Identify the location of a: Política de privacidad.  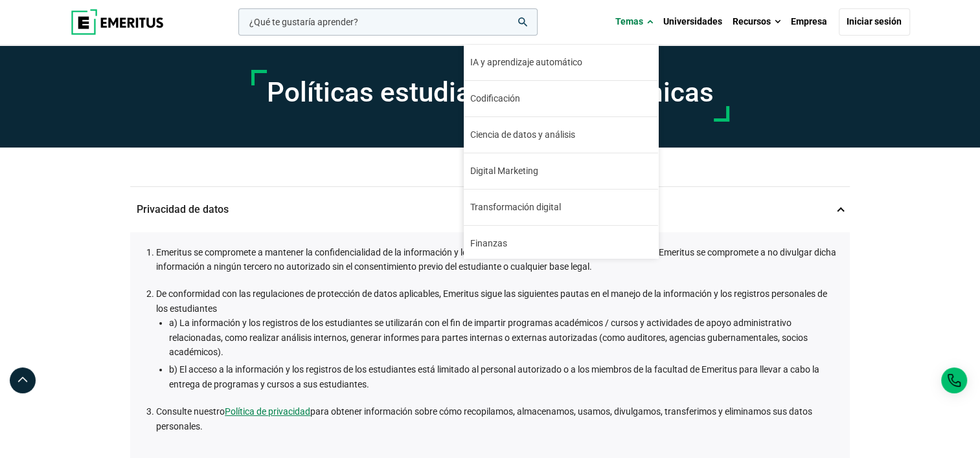
(268, 412).